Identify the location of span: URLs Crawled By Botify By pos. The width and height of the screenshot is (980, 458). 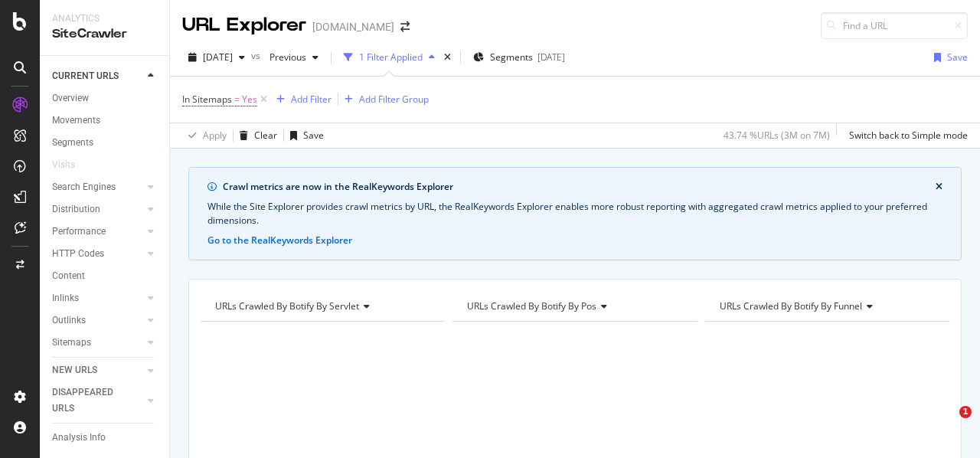
(532, 305).